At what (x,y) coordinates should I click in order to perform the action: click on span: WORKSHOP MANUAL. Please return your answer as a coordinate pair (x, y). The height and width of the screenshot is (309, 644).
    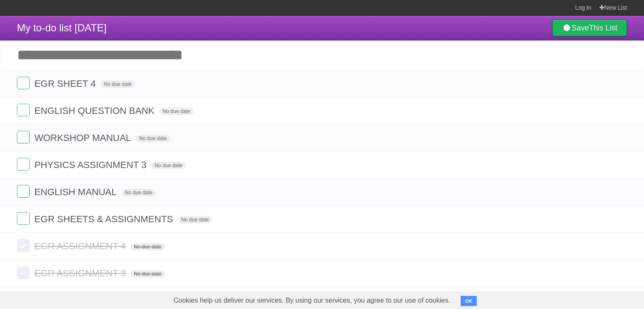
    Looking at the image, I should click on (83, 138).